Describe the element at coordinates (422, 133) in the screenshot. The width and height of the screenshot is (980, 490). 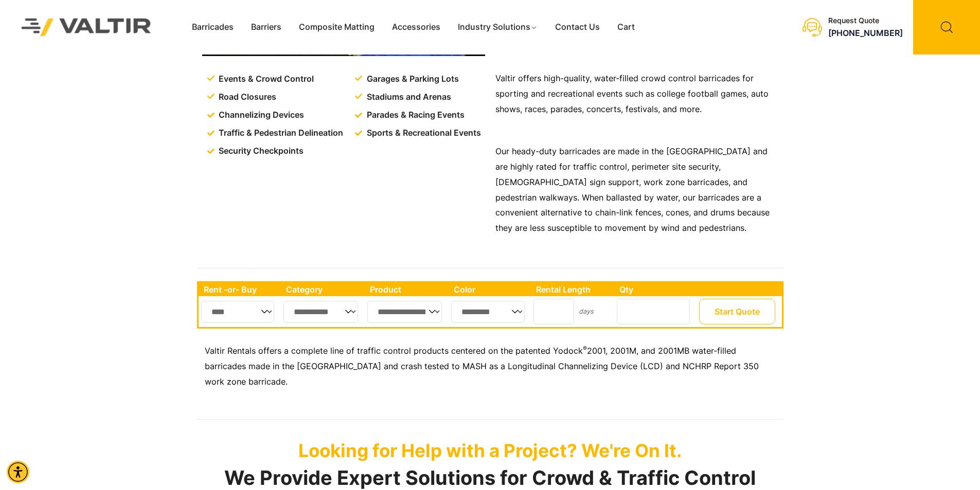
I see `span: Sports & Recreational Events` at that location.